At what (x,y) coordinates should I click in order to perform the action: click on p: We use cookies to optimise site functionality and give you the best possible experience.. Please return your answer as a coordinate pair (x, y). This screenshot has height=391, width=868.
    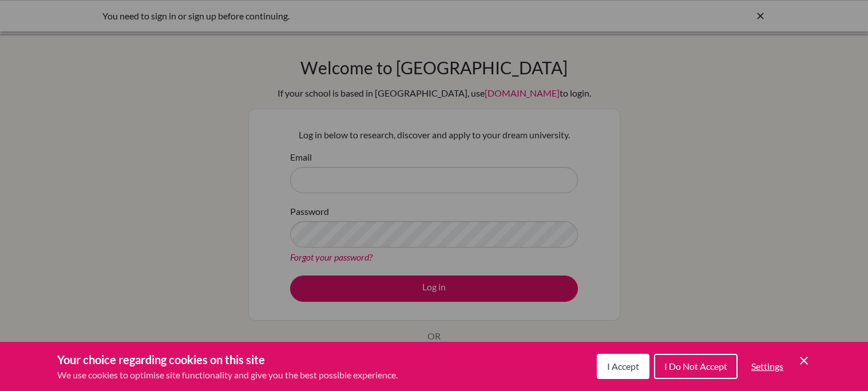
    Looking at the image, I should click on (227, 375).